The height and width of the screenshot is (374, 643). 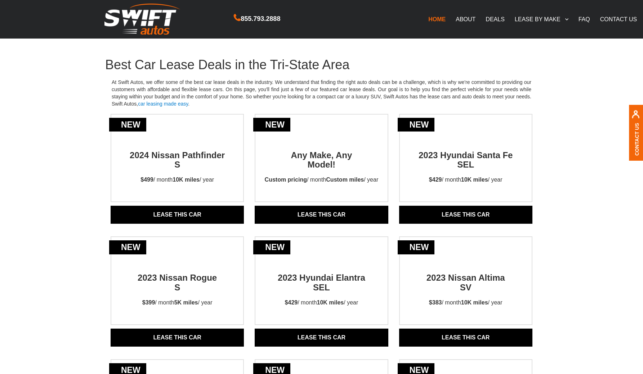 I want to click on h2: Any Make, Any Model!, so click(x=321, y=153).